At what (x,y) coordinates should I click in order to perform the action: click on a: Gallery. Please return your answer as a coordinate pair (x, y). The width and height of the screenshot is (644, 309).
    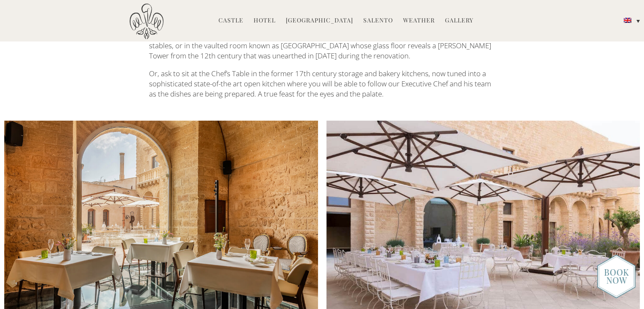
    Looking at the image, I should click on (459, 21).